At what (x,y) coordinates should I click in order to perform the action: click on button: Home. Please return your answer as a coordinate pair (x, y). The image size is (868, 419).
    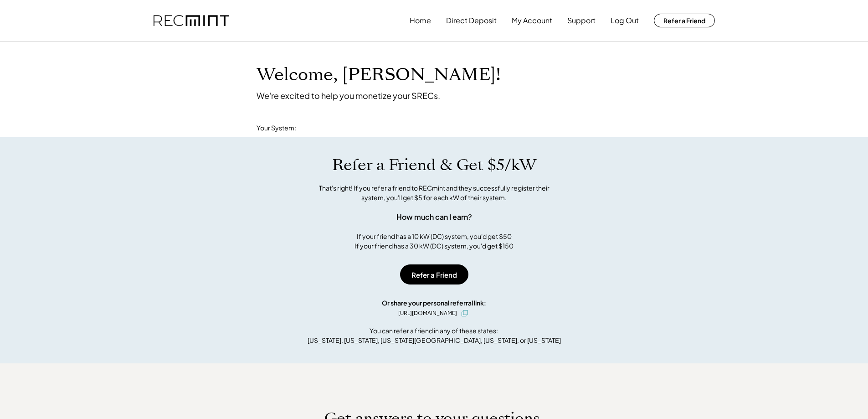
    Looking at the image, I should click on (420, 20).